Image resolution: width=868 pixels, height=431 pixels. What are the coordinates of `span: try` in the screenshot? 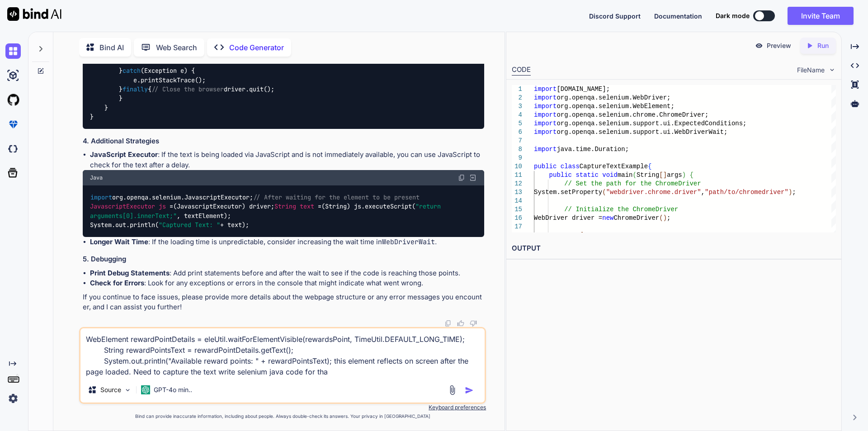 It's located at (569, 236).